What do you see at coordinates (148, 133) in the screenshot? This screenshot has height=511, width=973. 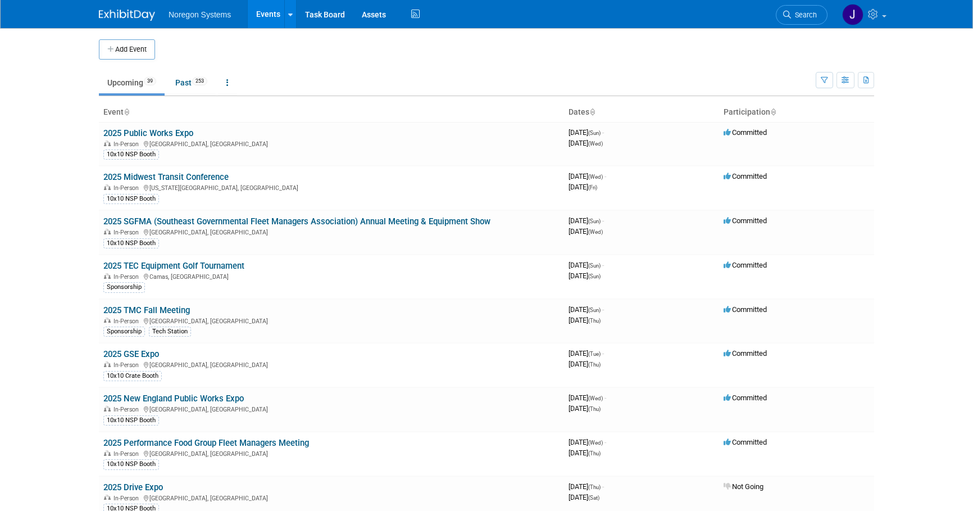 I see `a: 2025 Public Works Expo` at bounding box center [148, 133].